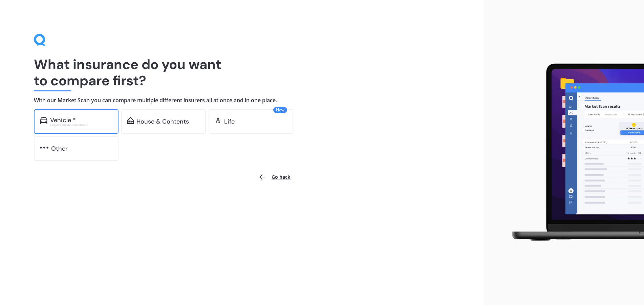 Image resolution: width=644 pixels, height=305 pixels. What do you see at coordinates (280, 110) in the screenshot?
I see `span: New` at bounding box center [280, 110].